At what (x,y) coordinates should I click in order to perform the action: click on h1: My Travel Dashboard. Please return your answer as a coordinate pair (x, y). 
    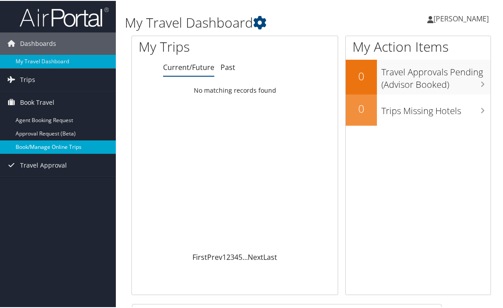
    Looking at the image, I should click on (249, 22).